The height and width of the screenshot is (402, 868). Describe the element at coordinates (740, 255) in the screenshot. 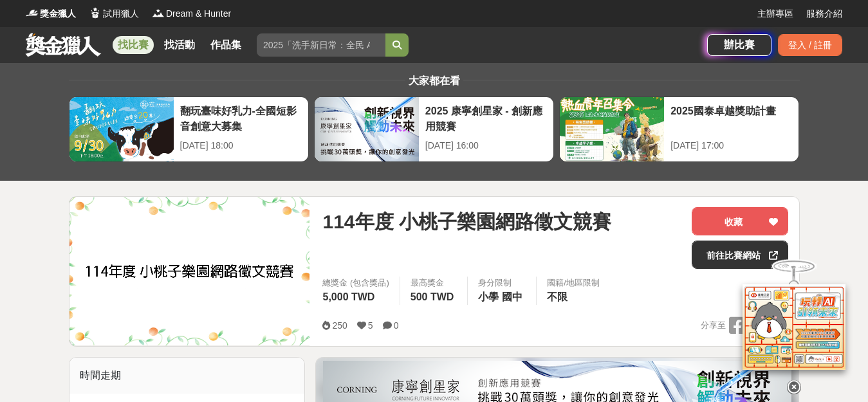

I see `a: 前往比賽網站` at that location.